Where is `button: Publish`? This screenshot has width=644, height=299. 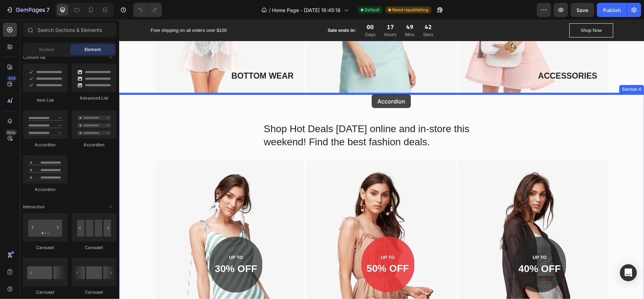 button: Publish is located at coordinates (612, 10).